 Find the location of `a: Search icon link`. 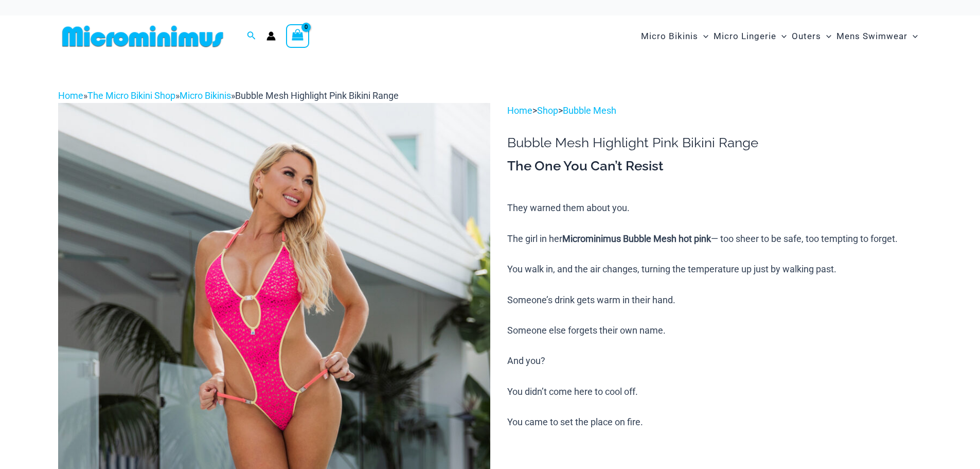

a: Search icon link is located at coordinates (252, 36).